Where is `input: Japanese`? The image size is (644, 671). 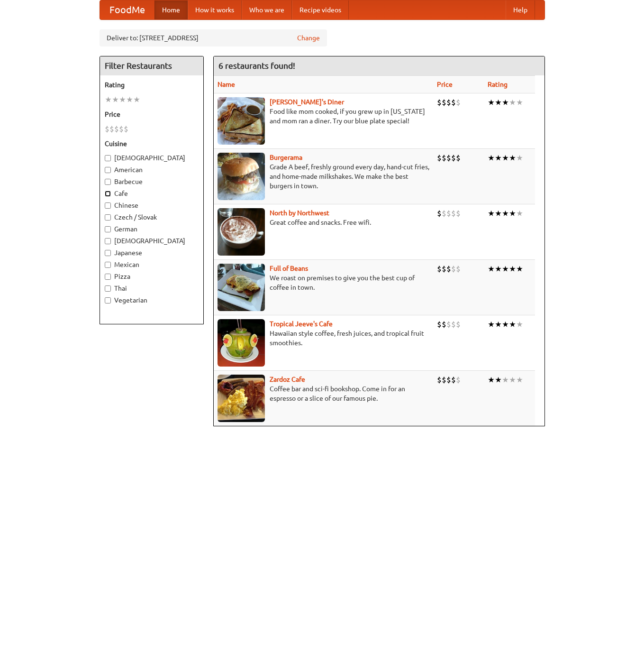
input: Japanese is located at coordinates (108, 253).